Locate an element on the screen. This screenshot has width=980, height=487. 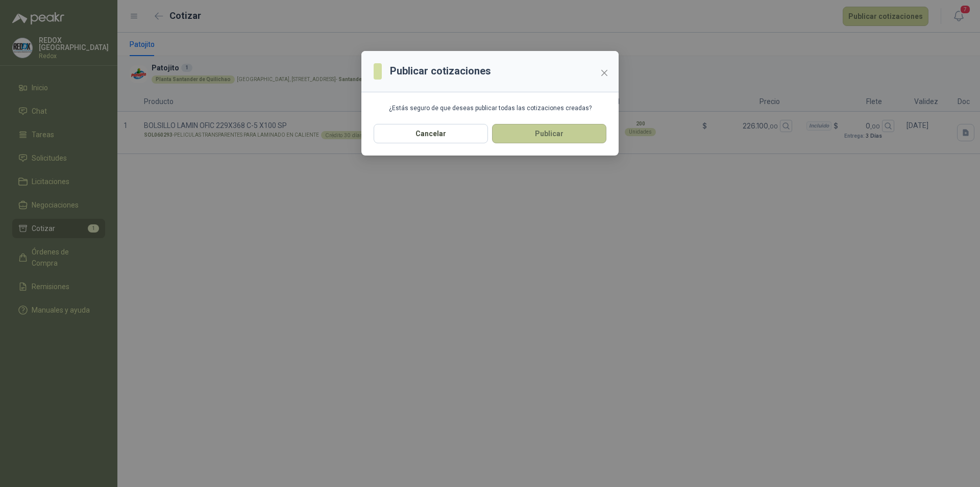
button: Close is located at coordinates (604, 73).